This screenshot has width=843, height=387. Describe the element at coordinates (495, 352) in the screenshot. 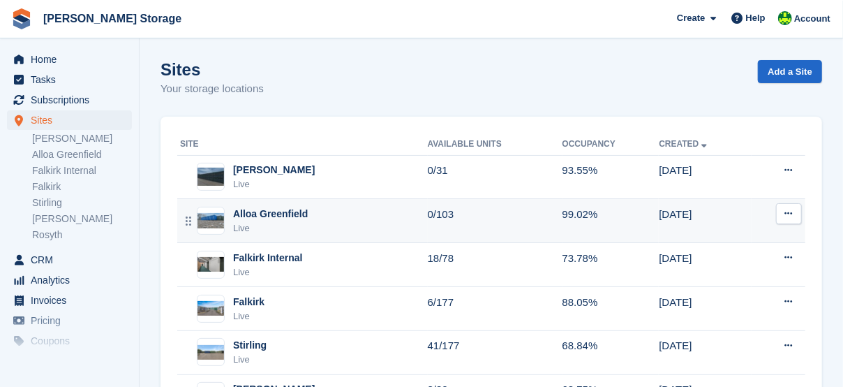

I see `td: 41/177` at that location.